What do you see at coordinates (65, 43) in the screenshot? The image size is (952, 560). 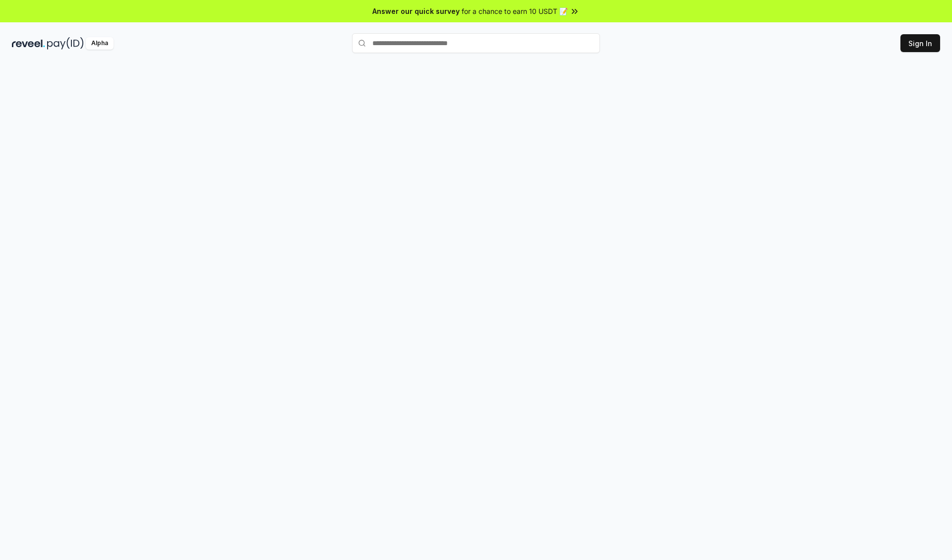 I see `img: pay_id` at bounding box center [65, 43].